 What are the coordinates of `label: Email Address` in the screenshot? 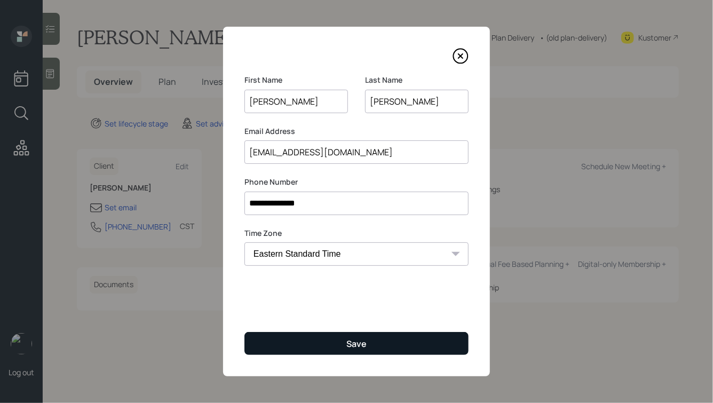 It's located at (357, 131).